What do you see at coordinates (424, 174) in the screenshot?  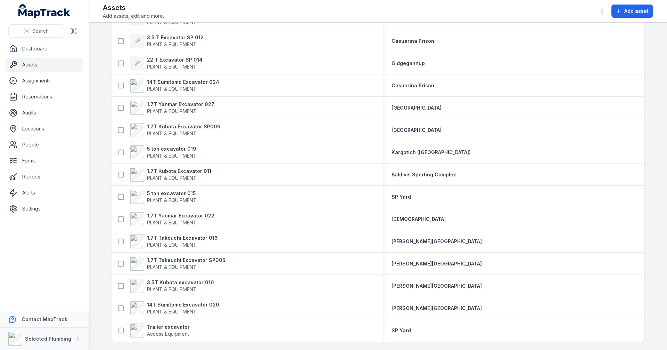 I see `a: Baldivis Sporting Complex` at bounding box center [424, 174].